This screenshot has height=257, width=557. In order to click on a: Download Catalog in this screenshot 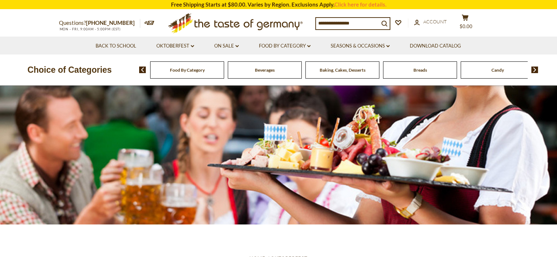, I will do `click(435, 46)`.